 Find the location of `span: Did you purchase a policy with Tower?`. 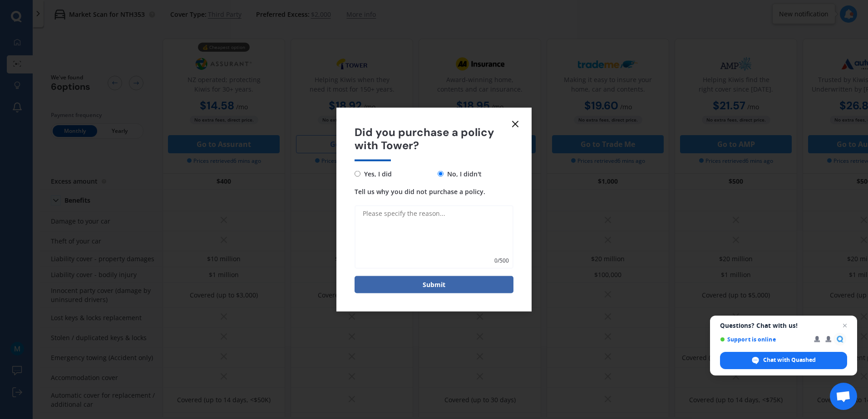

span: Did you purchase a policy with Tower? is located at coordinates (434, 140).